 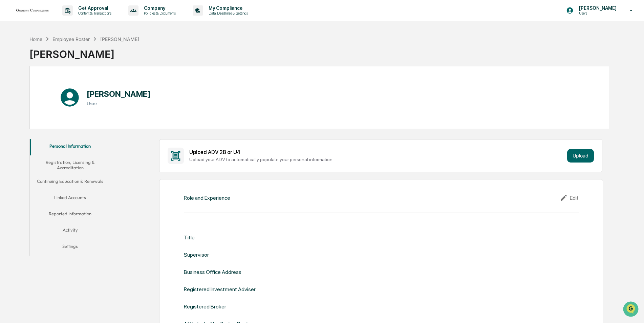 What do you see at coordinates (189, 237) in the screenshot?
I see `div: Title` at bounding box center [189, 237].